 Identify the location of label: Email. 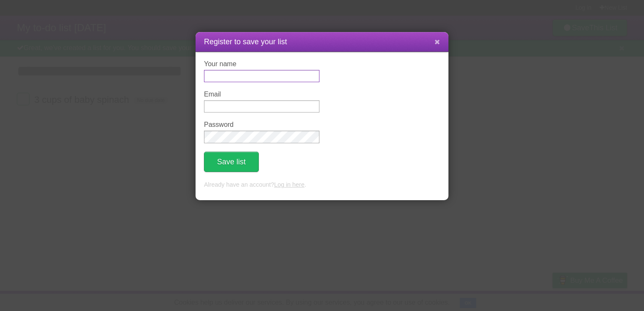
(262, 94).